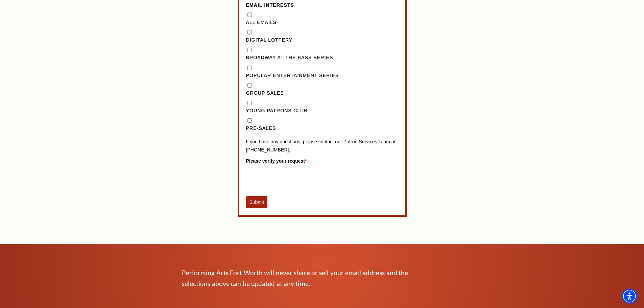 The width and height of the screenshot is (644, 308). Describe the element at coordinates (322, 93) in the screenshot. I see `label: Group Sales` at that location.